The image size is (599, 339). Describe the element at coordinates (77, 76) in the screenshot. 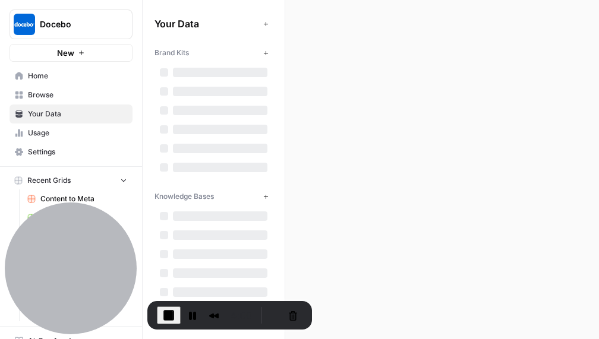

I see `span: Home` at that location.